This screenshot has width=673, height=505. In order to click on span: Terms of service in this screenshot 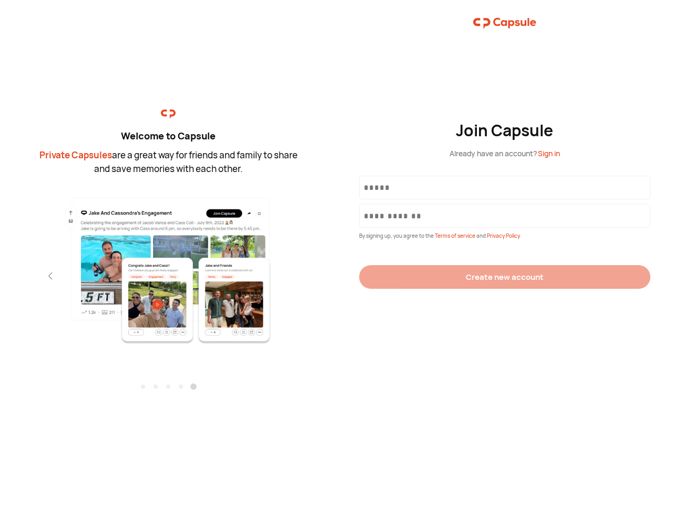, I will do `click(456, 236)`.